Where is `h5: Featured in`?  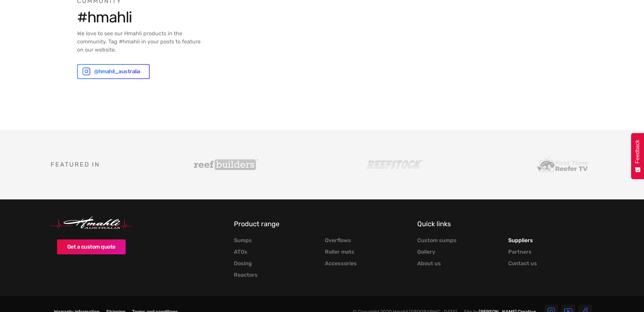 h5: Featured in is located at coordinates (117, 164).